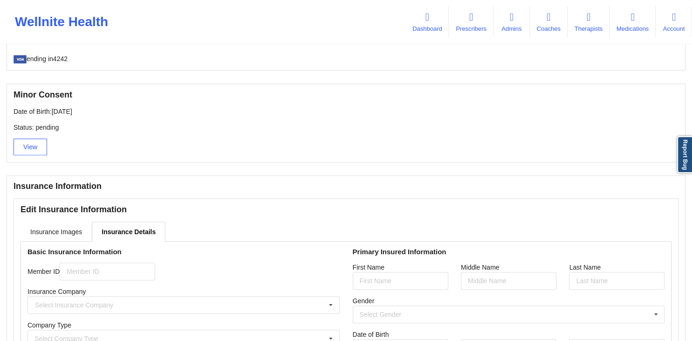 The height and width of the screenshot is (341, 692). Describe the element at coordinates (56, 231) in the screenshot. I see `a: Insurance Images` at that location.